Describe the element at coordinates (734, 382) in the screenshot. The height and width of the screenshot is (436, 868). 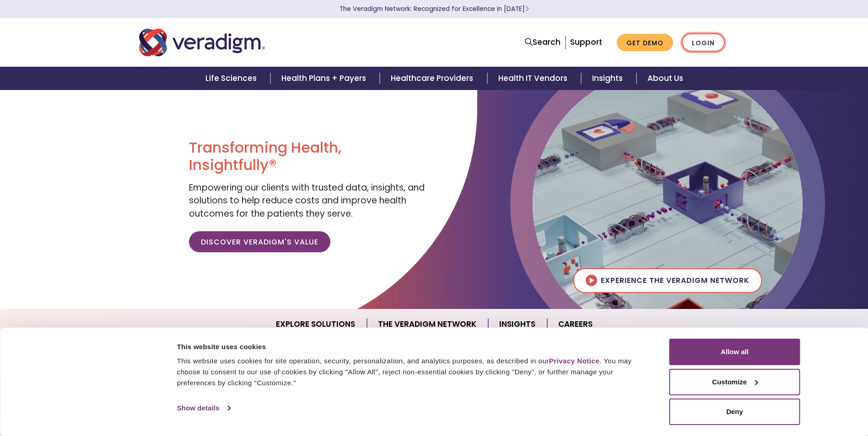
I see `button: Customize` at that location.